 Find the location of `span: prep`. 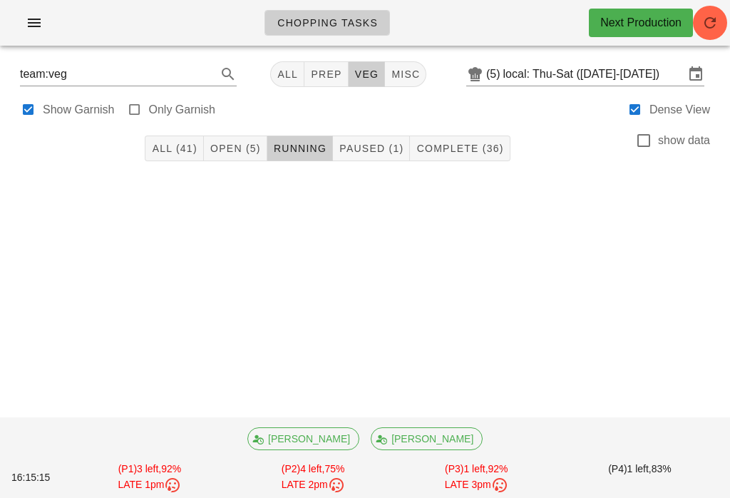

span: prep is located at coordinates (326, 74).